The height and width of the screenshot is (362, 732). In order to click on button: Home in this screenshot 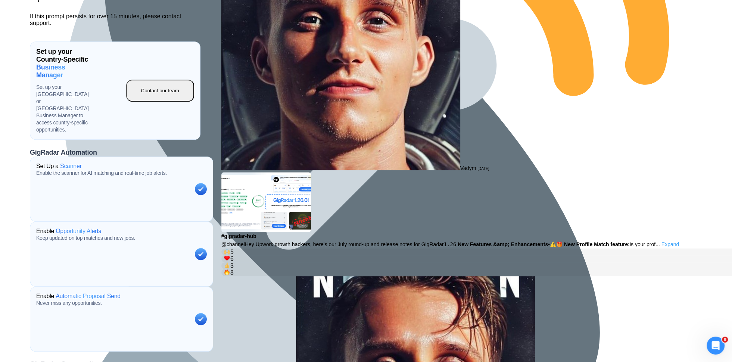, I will do `click(124, 10)`.